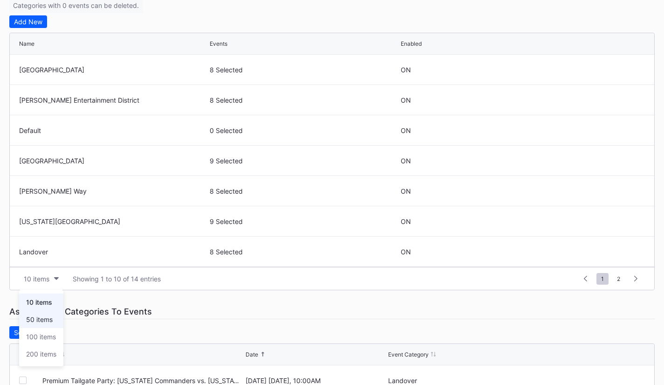 The image size is (664, 385). Describe the element at coordinates (28, 332) in the screenshot. I see `div: Select All` at that location.